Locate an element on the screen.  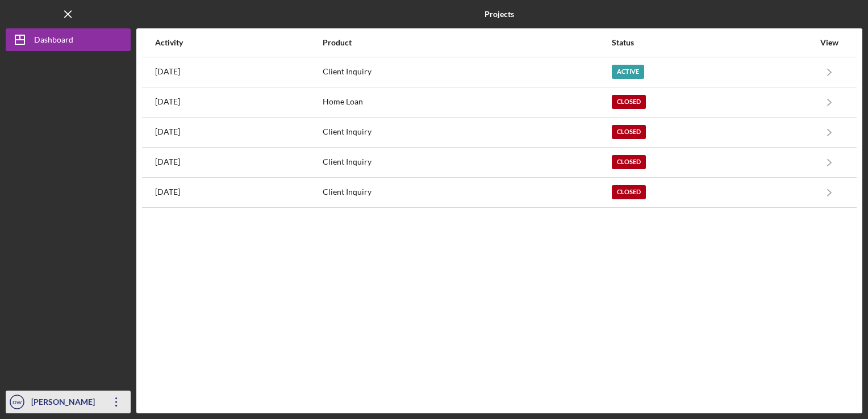
a: Dashboard is located at coordinates (68, 40).